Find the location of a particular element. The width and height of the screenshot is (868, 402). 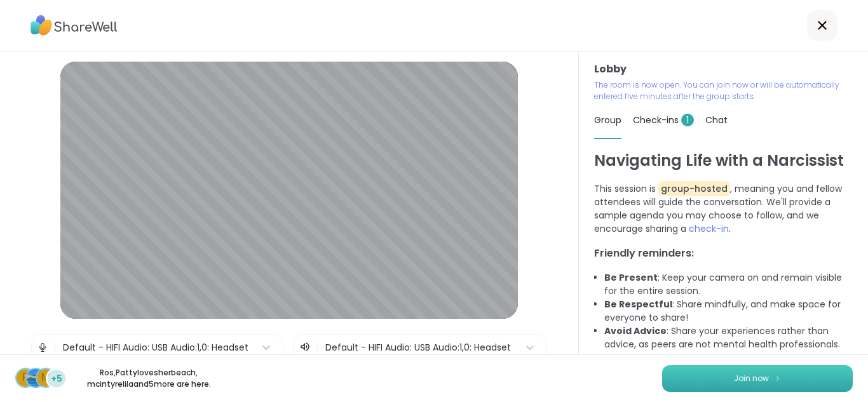

li: : Share mindfully, and make space for everyone to share! is located at coordinates (728, 311).